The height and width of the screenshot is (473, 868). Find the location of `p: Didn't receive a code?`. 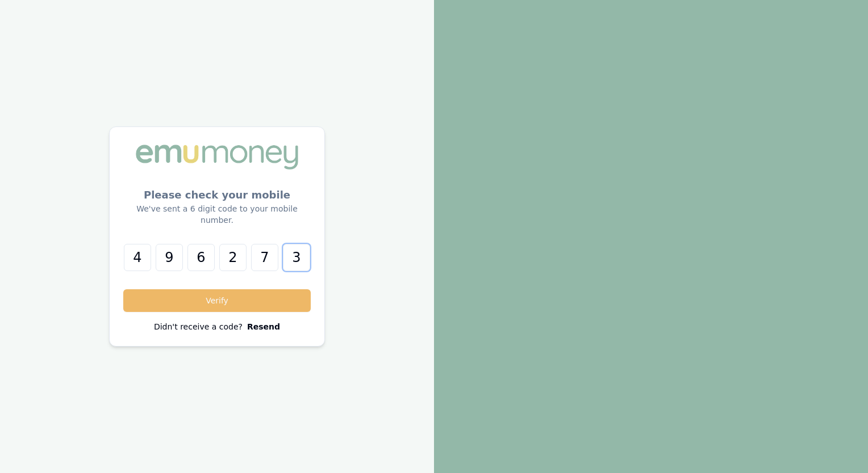

p: Didn't receive a code? is located at coordinates (199, 327).